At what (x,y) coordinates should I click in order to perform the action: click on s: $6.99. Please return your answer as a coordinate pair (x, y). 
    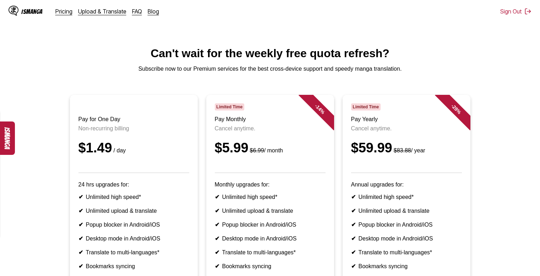
    Looking at the image, I should click on (257, 150).